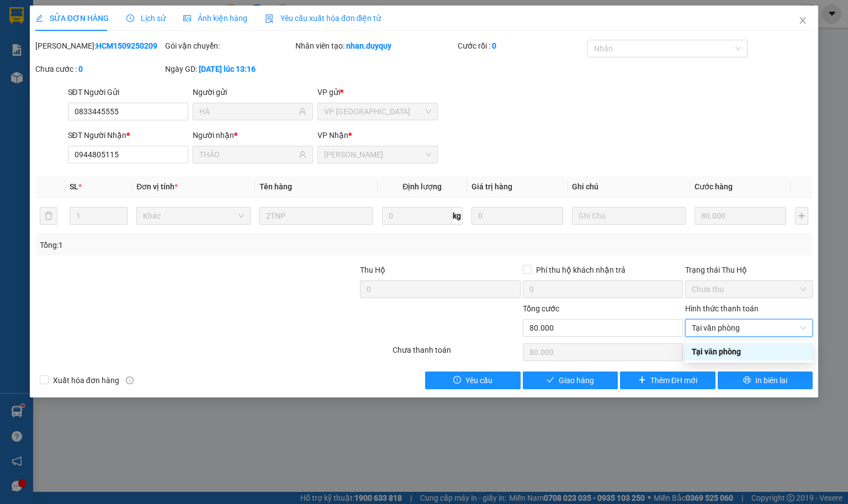  I want to click on div: NHA KHOA SG, so click(54, 41).